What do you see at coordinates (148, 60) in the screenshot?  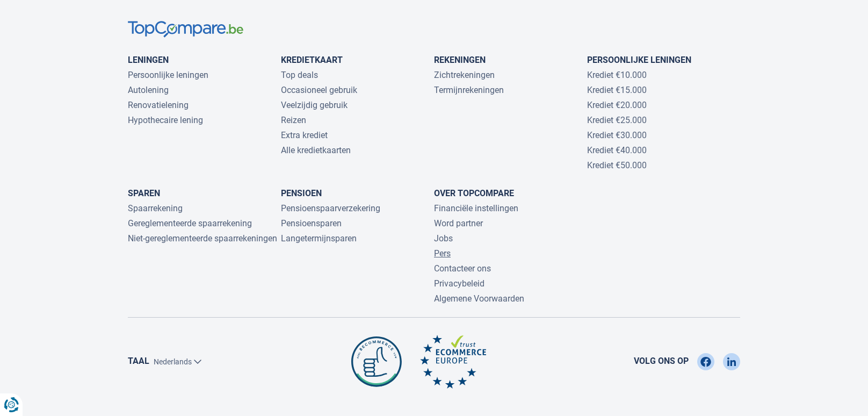 I see `a: Leningen` at bounding box center [148, 60].